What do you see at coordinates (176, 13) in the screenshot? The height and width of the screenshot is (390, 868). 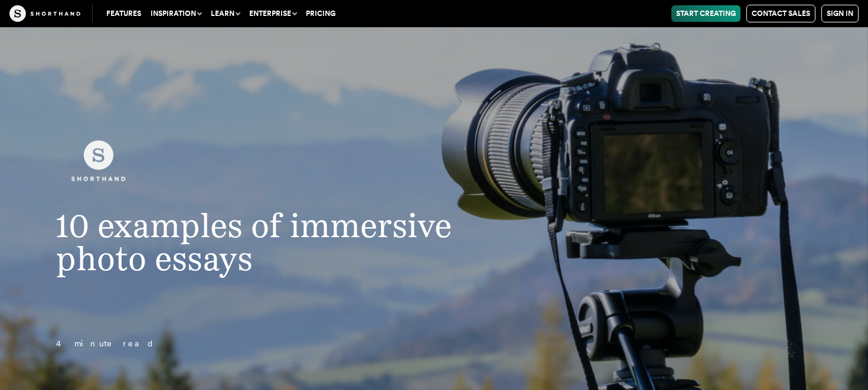 I see `button: Inspiration` at bounding box center [176, 13].